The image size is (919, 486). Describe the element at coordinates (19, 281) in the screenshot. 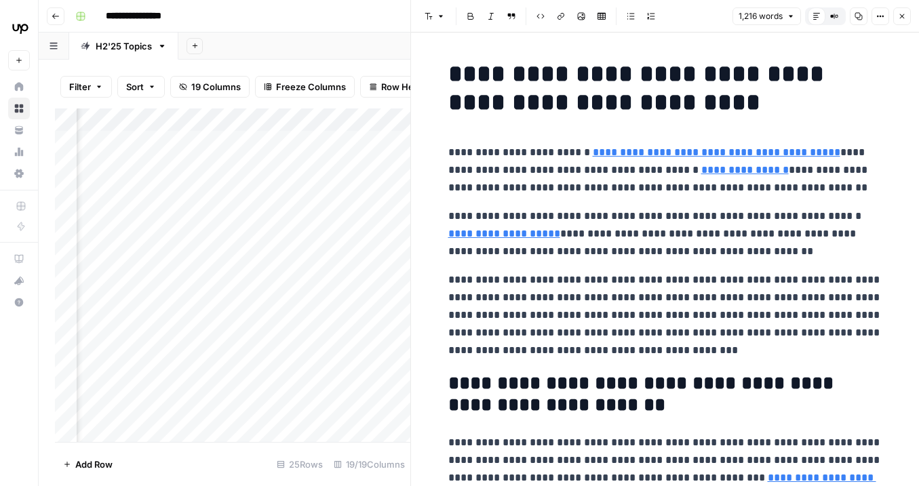

I see `div: What's new?` at that location.